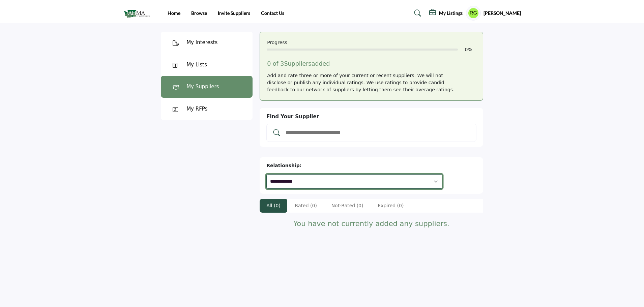 This screenshot has width=644, height=307. What do you see at coordinates (473, 13) in the screenshot?
I see `button: Show hide supplier dropdown` at bounding box center [473, 13].